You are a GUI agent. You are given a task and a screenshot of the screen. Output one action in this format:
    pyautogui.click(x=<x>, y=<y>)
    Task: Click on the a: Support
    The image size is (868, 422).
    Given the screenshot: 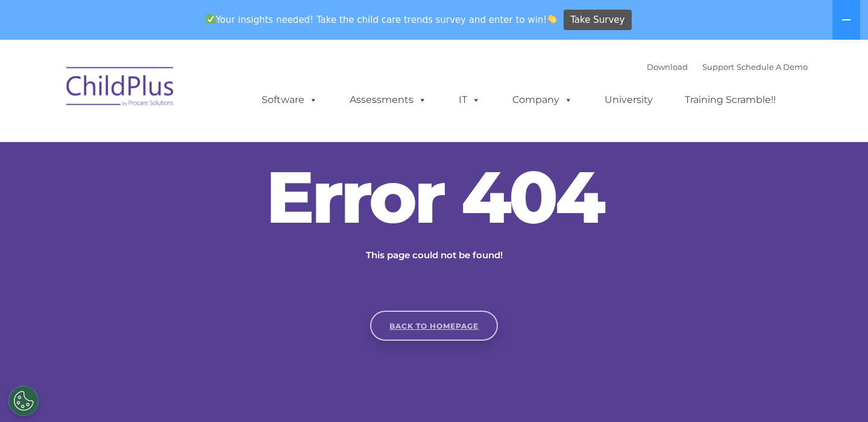 What is the action you would take?
    pyautogui.click(x=718, y=67)
    